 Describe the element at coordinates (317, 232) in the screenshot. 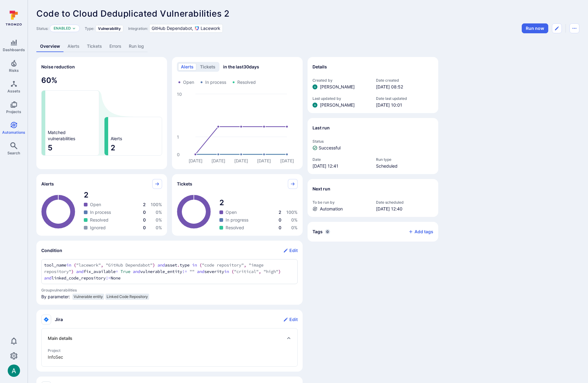

I see `h2: Tags` at that location.